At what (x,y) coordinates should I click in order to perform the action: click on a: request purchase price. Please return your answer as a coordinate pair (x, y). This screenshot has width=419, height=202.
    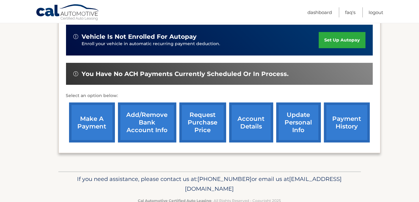
    Looking at the image, I should click on (203, 123).